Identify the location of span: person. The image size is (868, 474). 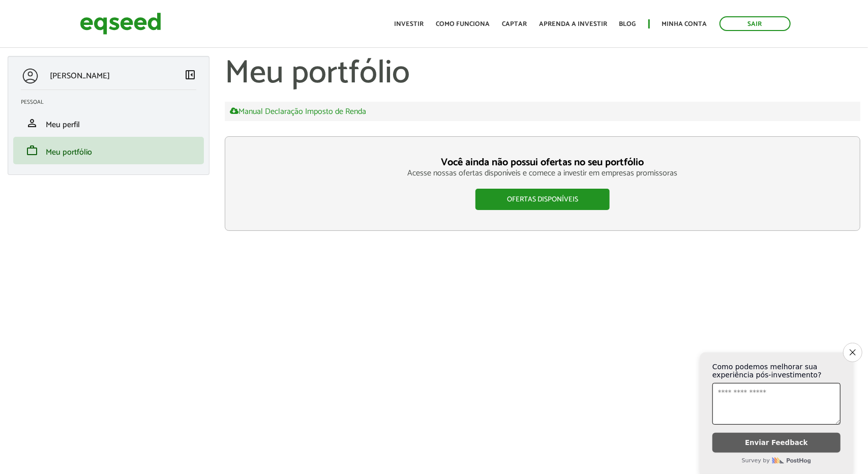
(32, 123).